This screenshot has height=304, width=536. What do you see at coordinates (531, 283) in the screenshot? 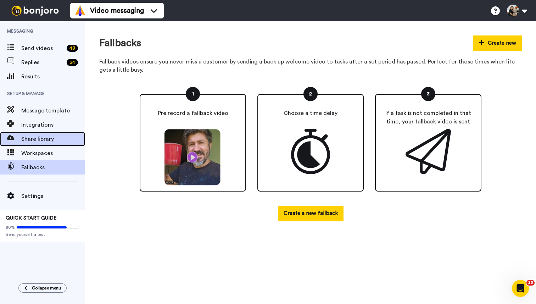
I see `span: 10` at bounding box center [531, 283].